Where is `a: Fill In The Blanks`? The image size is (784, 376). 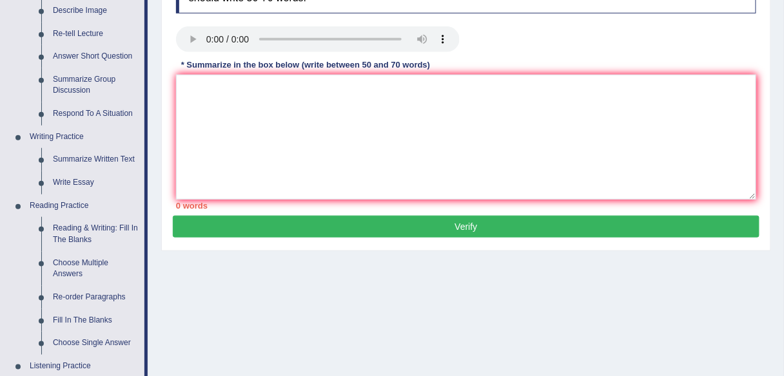
a: Fill In The Blanks is located at coordinates (95, 321).